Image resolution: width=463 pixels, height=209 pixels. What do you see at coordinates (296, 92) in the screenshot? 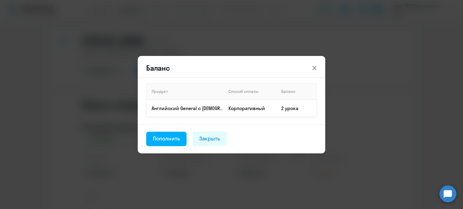
I see `th: Баланс` at bounding box center [296, 92].